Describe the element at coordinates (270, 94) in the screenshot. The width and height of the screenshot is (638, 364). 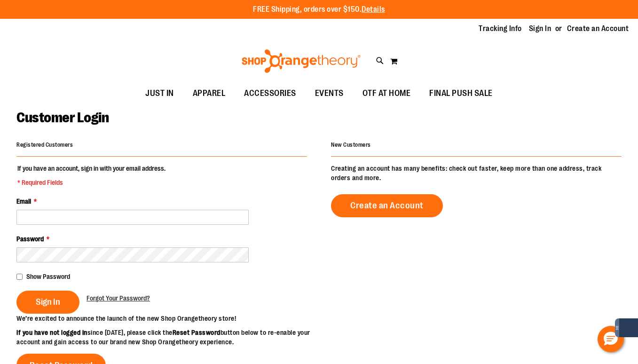
I see `a: ACCESSORIES` at that location.